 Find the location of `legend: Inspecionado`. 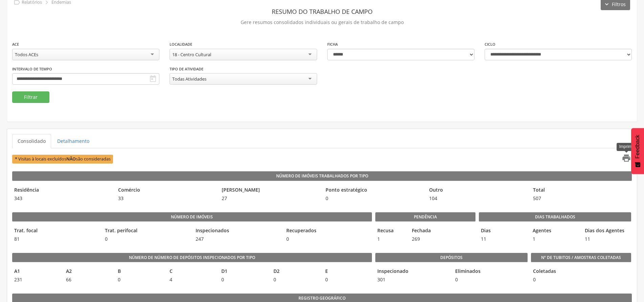

legend: Inspecionado is located at coordinates (413, 271).